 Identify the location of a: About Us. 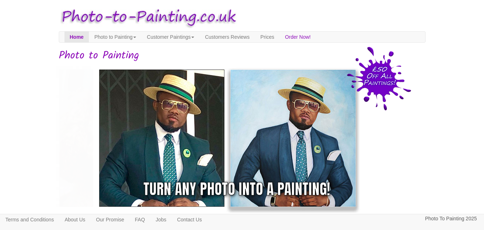
(75, 219).